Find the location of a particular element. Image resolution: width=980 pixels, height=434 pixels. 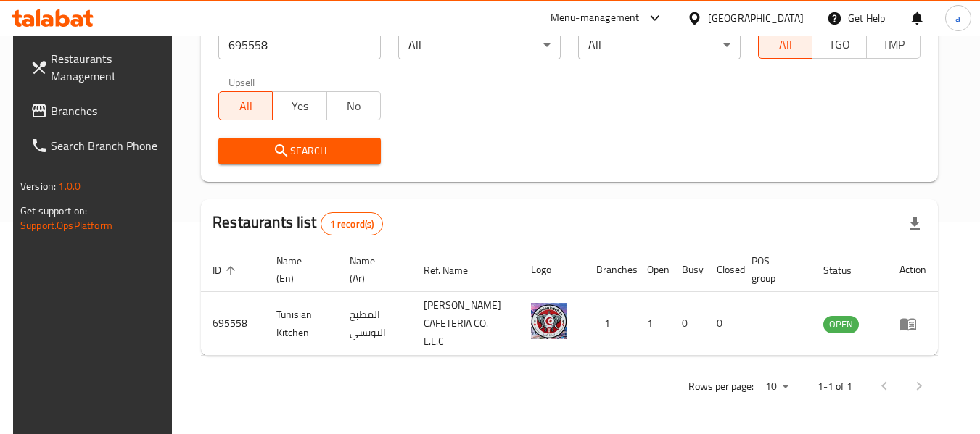

span: TGO is located at coordinates (839, 44).